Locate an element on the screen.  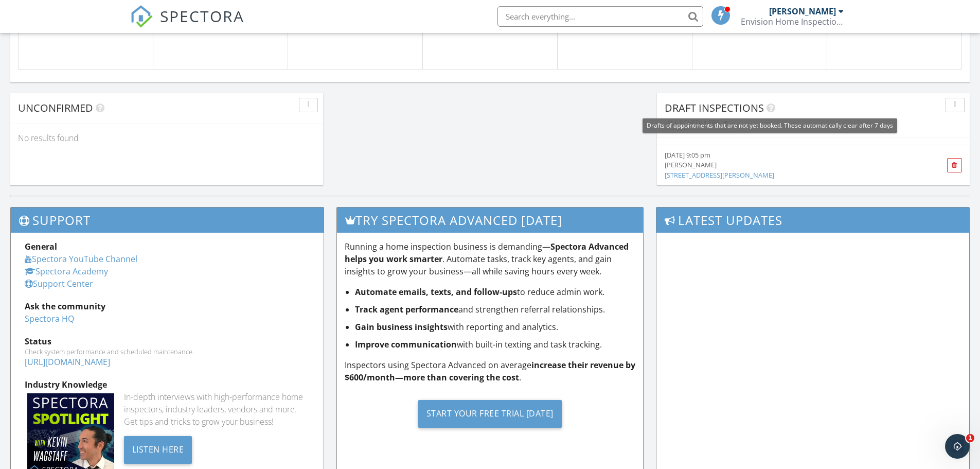
div: Industry Knowledge is located at coordinates (167, 384).